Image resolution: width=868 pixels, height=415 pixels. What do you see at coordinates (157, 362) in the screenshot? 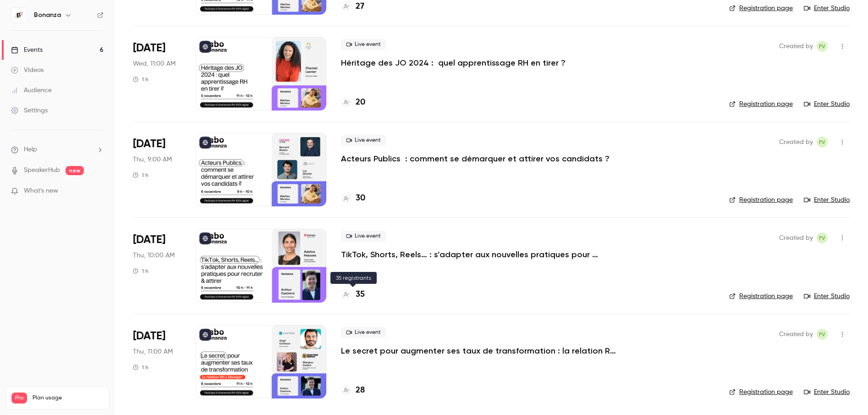
I see `div: Nov 6 Thu, 11:00 AM (Europe/Paris)` at bounding box center [157, 362].